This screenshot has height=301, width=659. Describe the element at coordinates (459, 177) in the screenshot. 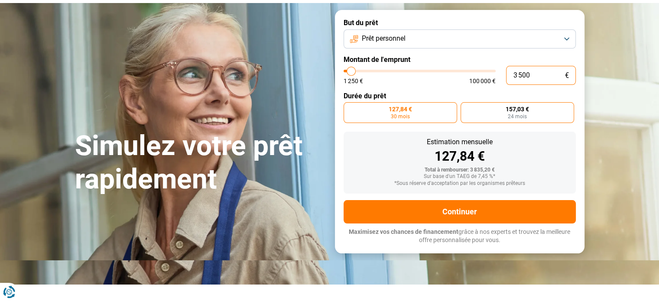

I see `div: Sur base d'un TAEG de 7,45 %*` at that location.